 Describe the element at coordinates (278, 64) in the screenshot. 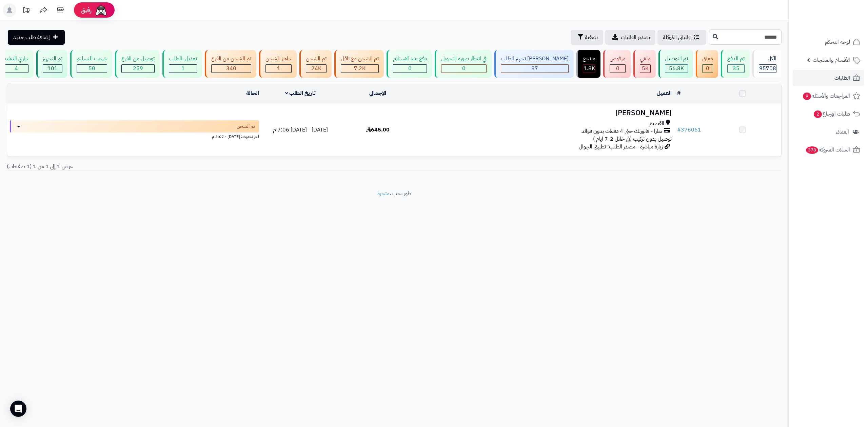

I see `a: جاهز للشحن 1` at that location.